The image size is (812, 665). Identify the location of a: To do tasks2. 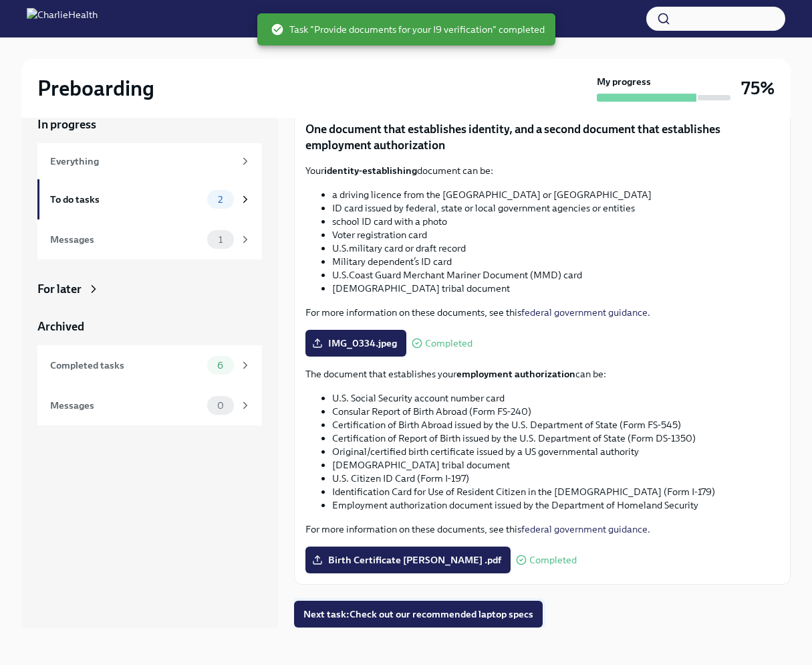
(150, 199).